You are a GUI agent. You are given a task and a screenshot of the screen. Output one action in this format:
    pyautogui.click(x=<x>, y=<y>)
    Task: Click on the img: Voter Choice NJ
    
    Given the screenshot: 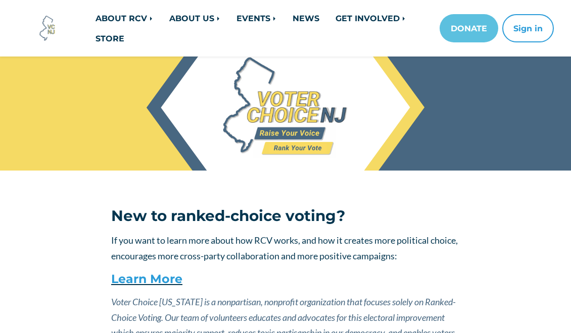 What is the action you would take?
    pyautogui.click(x=47, y=28)
    